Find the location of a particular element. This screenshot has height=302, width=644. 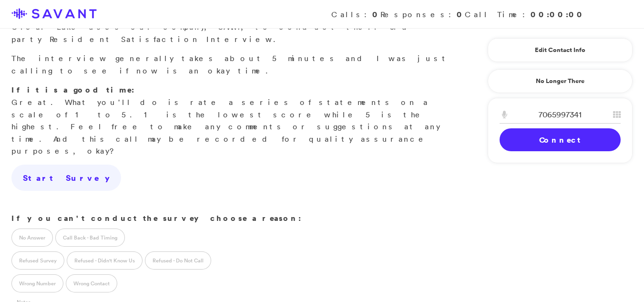

a: No Longer There is located at coordinates (560, 81).